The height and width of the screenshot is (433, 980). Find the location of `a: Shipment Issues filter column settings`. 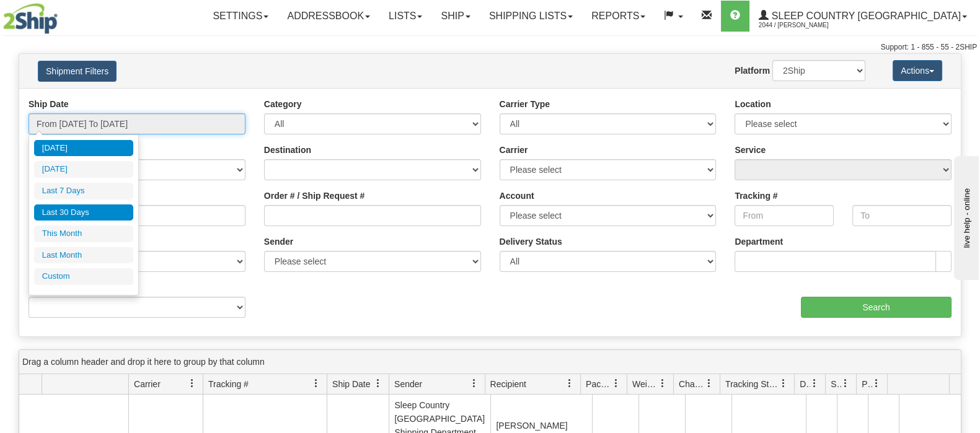

a: Shipment Issues filter column settings is located at coordinates (846, 383).